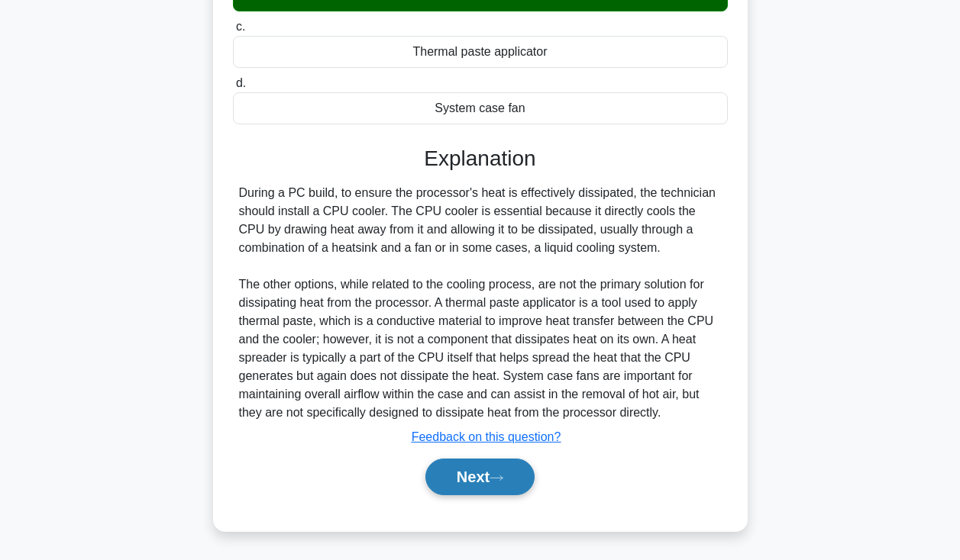  Describe the element at coordinates (240, 82) in the screenshot. I see `span: d.` at that location.